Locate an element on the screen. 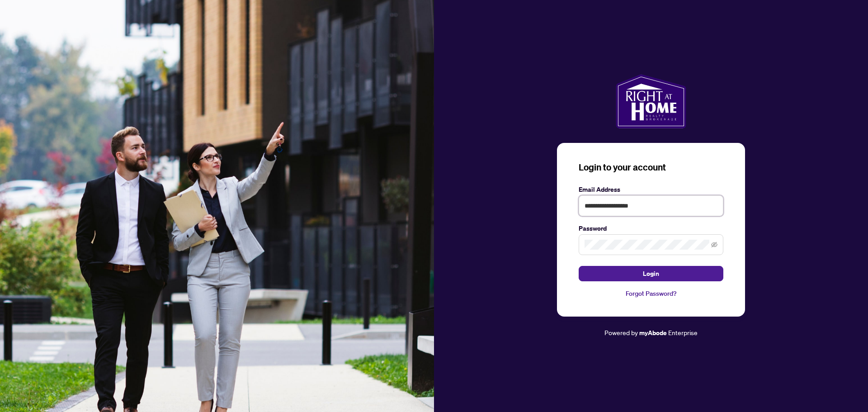  label: Email Address is located at coordinates (651, 190).